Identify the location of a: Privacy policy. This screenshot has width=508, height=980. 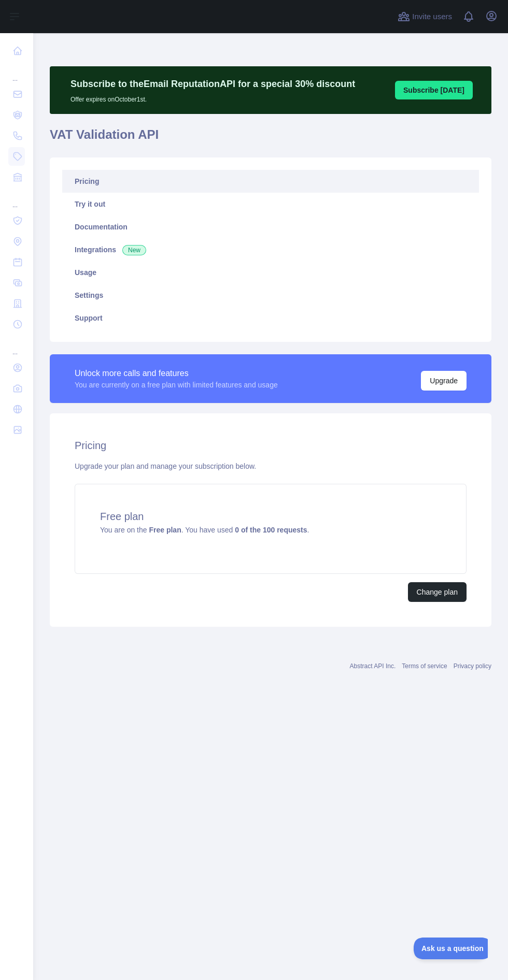
(473, 667).